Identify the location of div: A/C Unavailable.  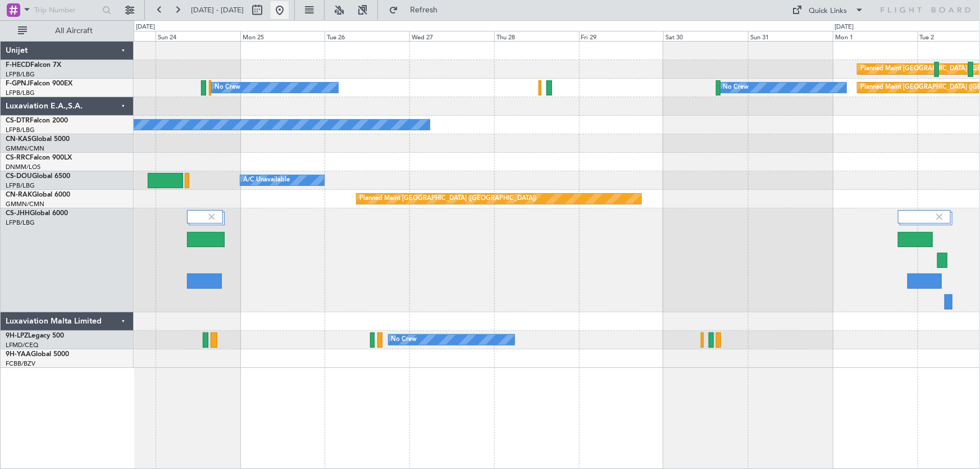
(266, 180).